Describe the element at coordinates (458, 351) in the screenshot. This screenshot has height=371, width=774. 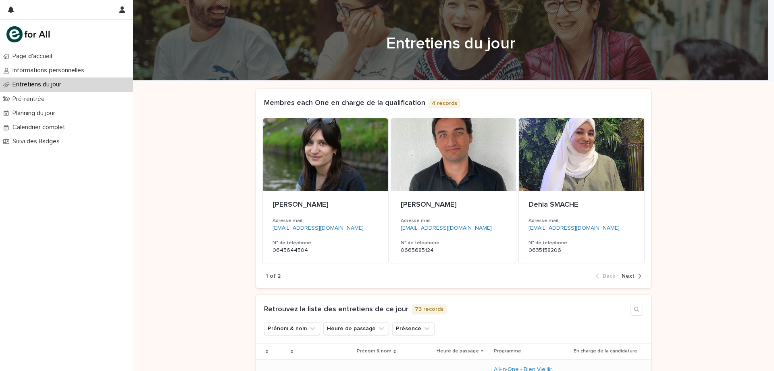
I see `p: Heure de passage` at that location.